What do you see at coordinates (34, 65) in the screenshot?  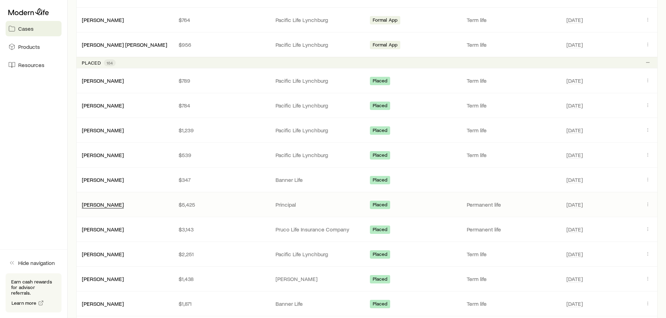 I see `a: Resources` at bounding box center [34, 65].